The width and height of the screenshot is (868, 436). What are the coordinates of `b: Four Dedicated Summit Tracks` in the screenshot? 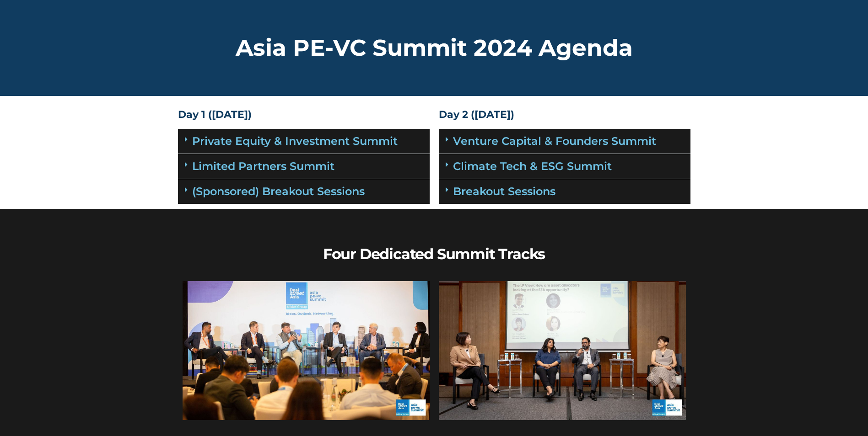 It's located at (434, 254).